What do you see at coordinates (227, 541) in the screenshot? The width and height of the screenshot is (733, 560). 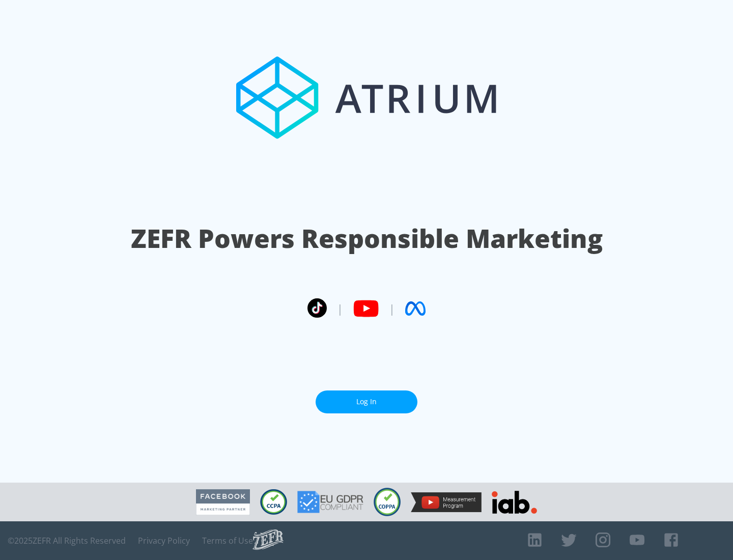 I see `a: Terms of Use` at bounding box center [227, 541].